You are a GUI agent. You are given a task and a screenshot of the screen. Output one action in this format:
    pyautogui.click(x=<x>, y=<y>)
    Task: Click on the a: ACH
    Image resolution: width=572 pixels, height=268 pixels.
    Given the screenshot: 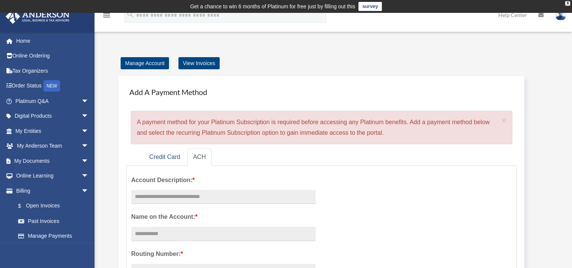 What is the action you would take?
    pyautogui.click(x=200, y=157)
    